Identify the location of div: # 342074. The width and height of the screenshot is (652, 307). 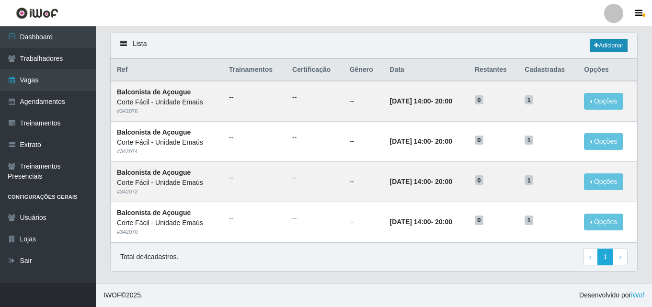
(167, 151).